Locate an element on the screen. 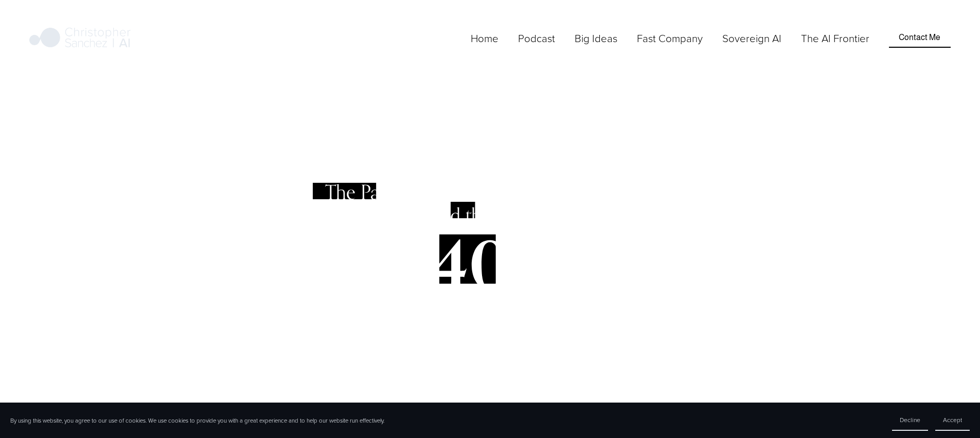 The image size is (980, 438). button: Decline is located at coordinates (910, 421).